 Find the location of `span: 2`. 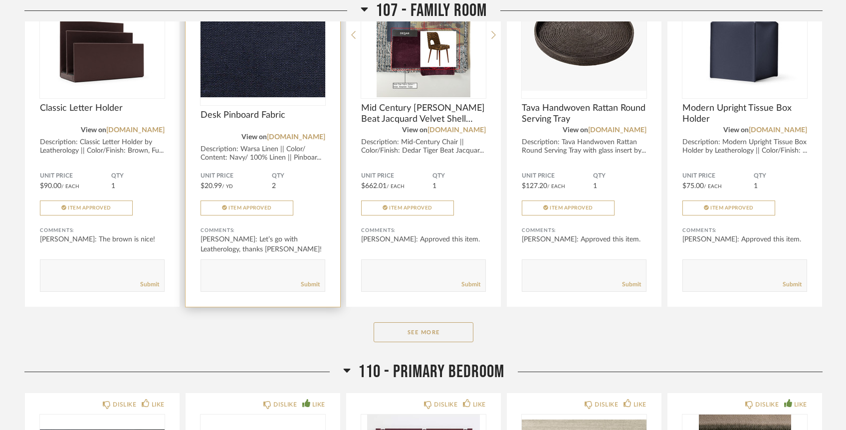

span: 2 is located at coordinates (274, 186).